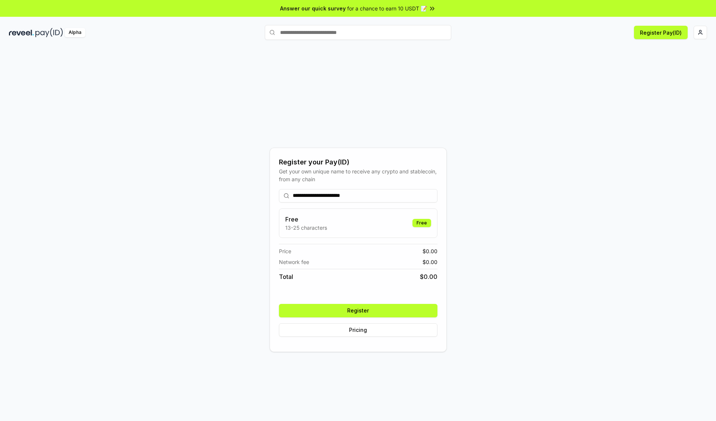  I want to click on button: Register, so click(358, 311).